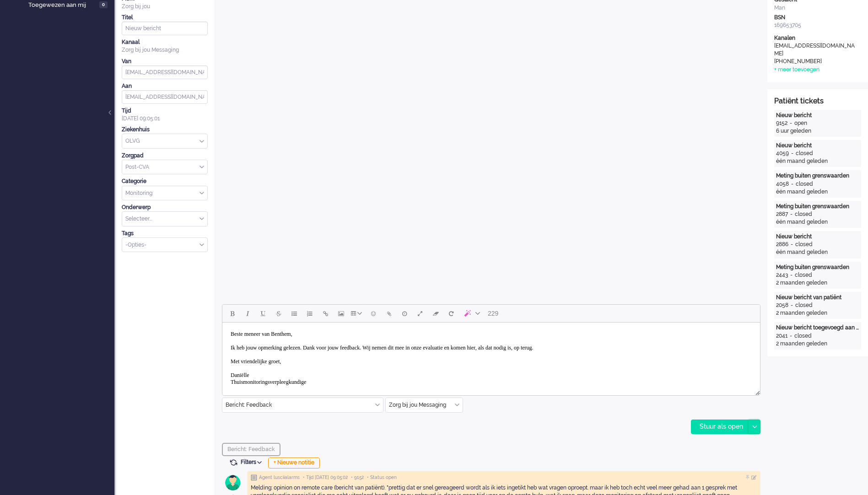 The width and height of the screenshot is (868, 495). What do you see at coordinates (251, 449) in the screenshot?
I see `button: Bericht: Feedback` at bounding box center [251, 449].